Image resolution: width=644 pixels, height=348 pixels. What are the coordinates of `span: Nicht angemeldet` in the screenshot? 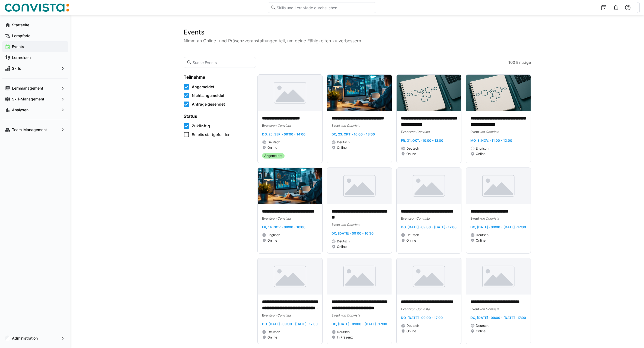 It's located at (208, 95).